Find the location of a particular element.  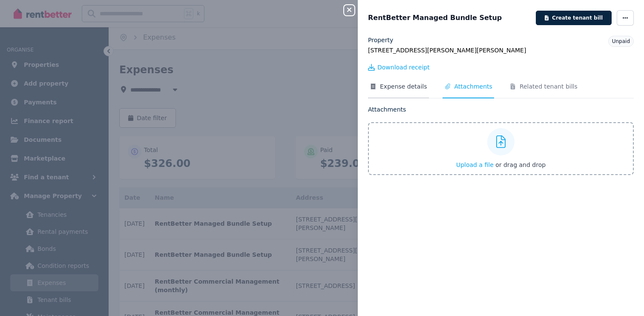

span: or drag and drop is located at coordinates (520, 165).